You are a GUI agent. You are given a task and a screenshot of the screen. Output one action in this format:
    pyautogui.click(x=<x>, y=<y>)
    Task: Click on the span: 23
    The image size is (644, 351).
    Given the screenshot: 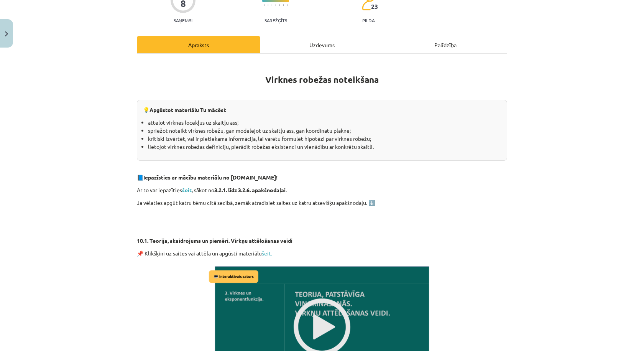 What is the action you would take?
    pyautogui.click(x=375, y=6)
    